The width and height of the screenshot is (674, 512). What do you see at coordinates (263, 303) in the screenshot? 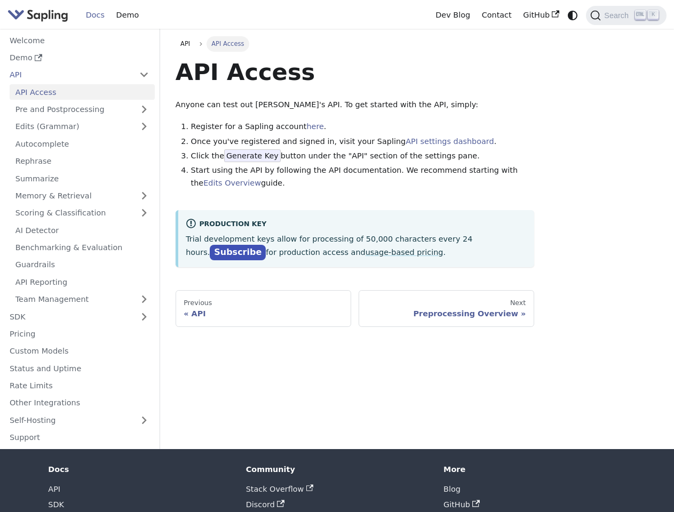
I see `div: Previous` at bounding box center [263, 303].